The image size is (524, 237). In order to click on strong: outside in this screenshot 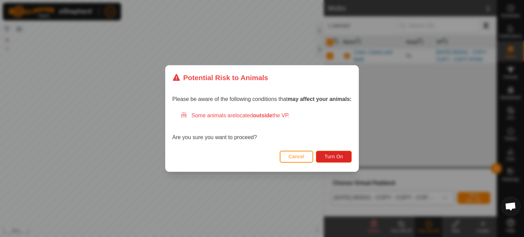, I will do `click(263, 115)`.